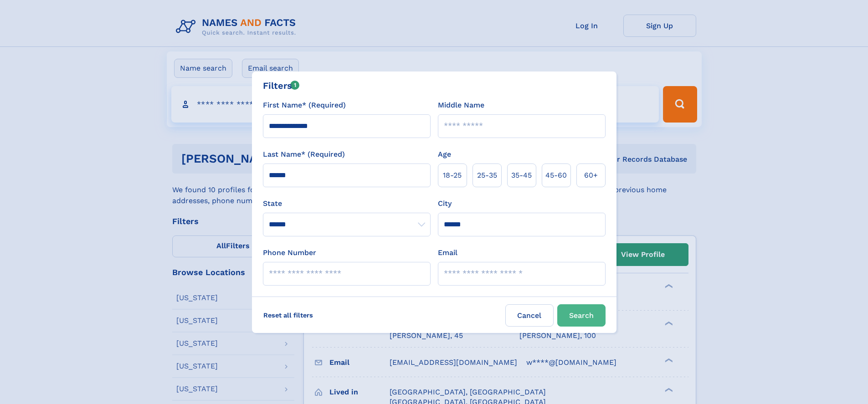 This screenshot has width=868, height=404. What do you see at coordinates (448, 253) in the screenshot?
I see `label: Email` at bounding box center [448, 253].